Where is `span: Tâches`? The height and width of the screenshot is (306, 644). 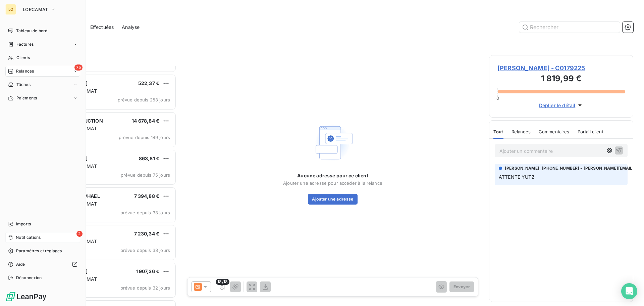
span: Tâches is located at coordinates (24, 84).